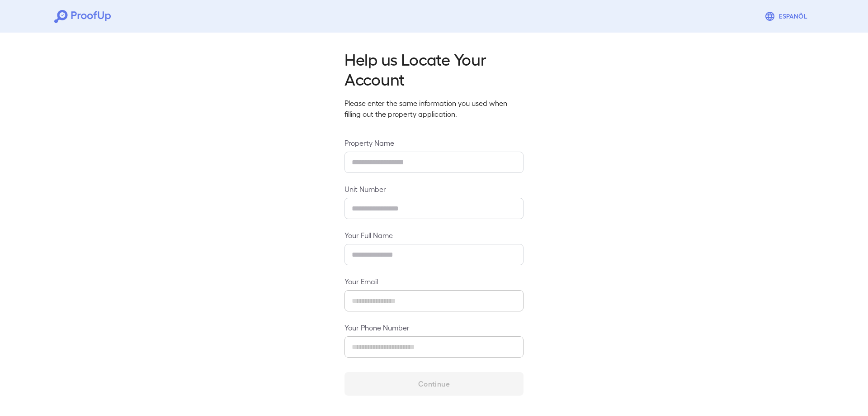 This screenshot has width=868, height=416. Describe the element at coordinates (434, 281) in the screenshot. I see `label: Your Email` at that location.